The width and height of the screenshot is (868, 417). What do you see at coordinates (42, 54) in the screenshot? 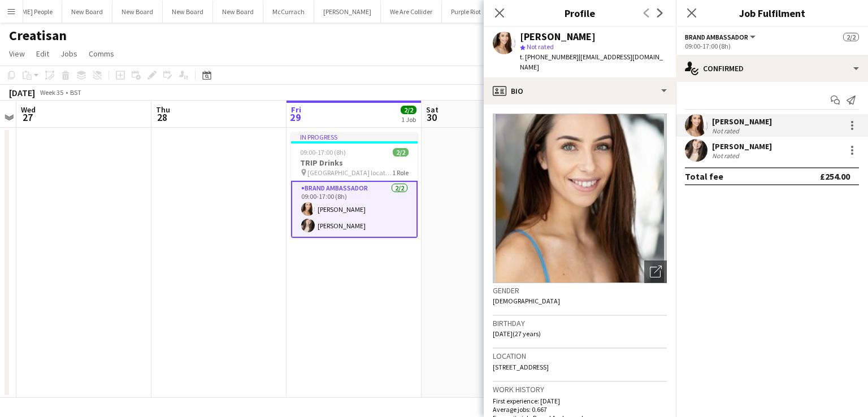
I see `span: Edit` at bounding box center [42, 54].